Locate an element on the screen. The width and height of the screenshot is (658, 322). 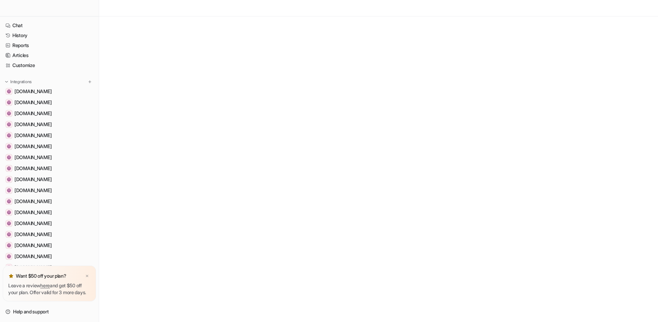
p: Leave a review and get $50 off your plan. Offer valid for 3 more days. is located at coordinates (49, 289).